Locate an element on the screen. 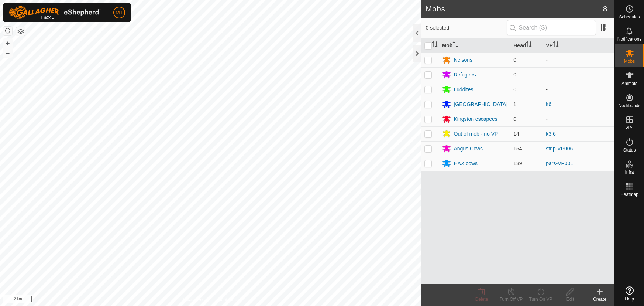 Image resolution: width=644 pixels, height=306 pixels. span: MT is located at coordinates (119, 13).